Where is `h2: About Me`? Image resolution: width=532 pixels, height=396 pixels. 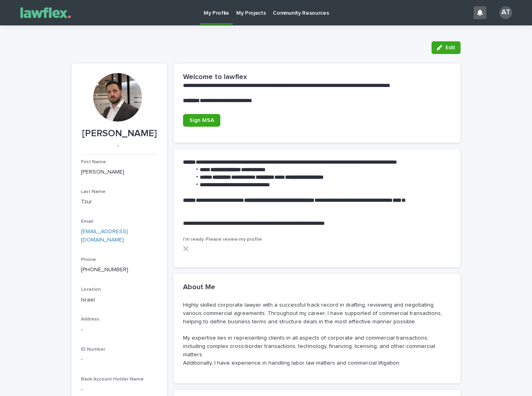
h2: About Me is located at coordinates (199, 287).